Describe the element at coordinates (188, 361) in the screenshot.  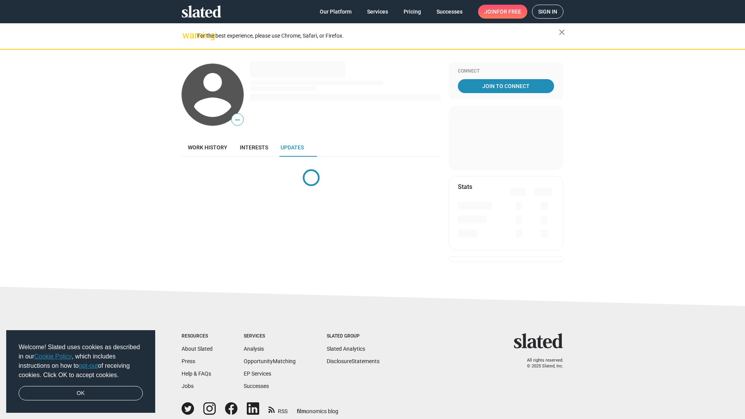
I see `a: Press` at that location.